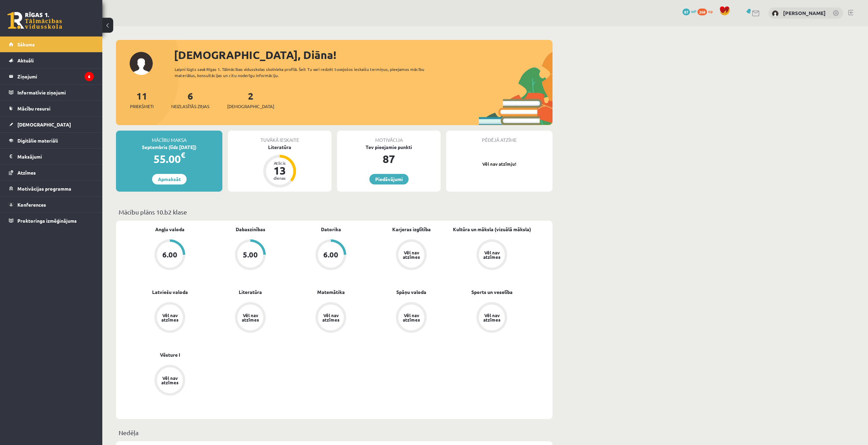  I want to click on p: Vēl nav atzīmju!, so click(499, 164).